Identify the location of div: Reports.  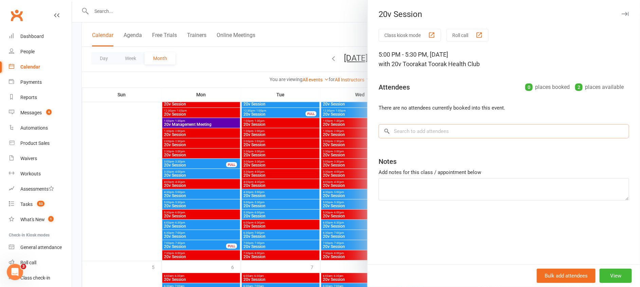
(29, 97).